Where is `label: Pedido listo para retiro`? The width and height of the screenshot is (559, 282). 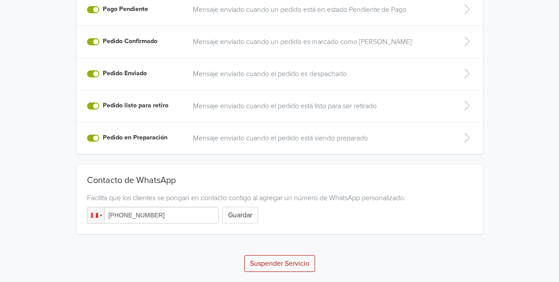
label: Pedido listo para retiro is located at coordinates (135, 105).